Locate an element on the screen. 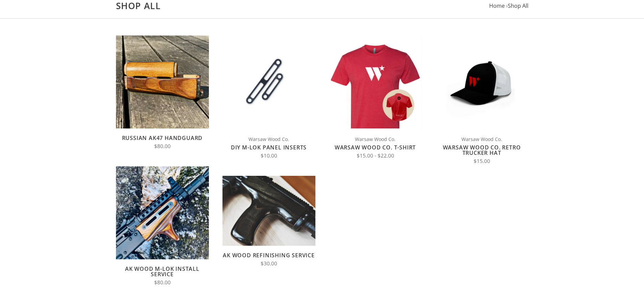 This screenshot has width=644, height=308. a: Warsaw Wood Co. T-Shirt is located at coordinates (375, 148).